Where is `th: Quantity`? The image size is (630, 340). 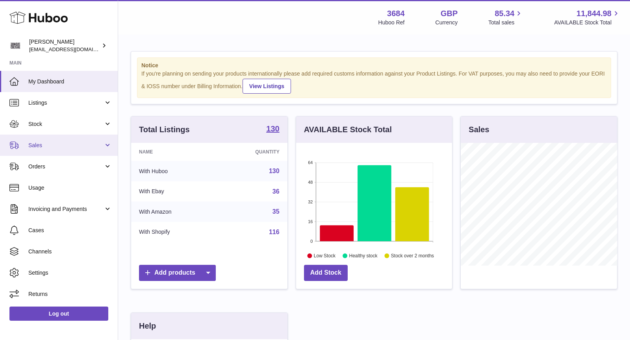
th: Quantity is located at coordinates (252, 152).